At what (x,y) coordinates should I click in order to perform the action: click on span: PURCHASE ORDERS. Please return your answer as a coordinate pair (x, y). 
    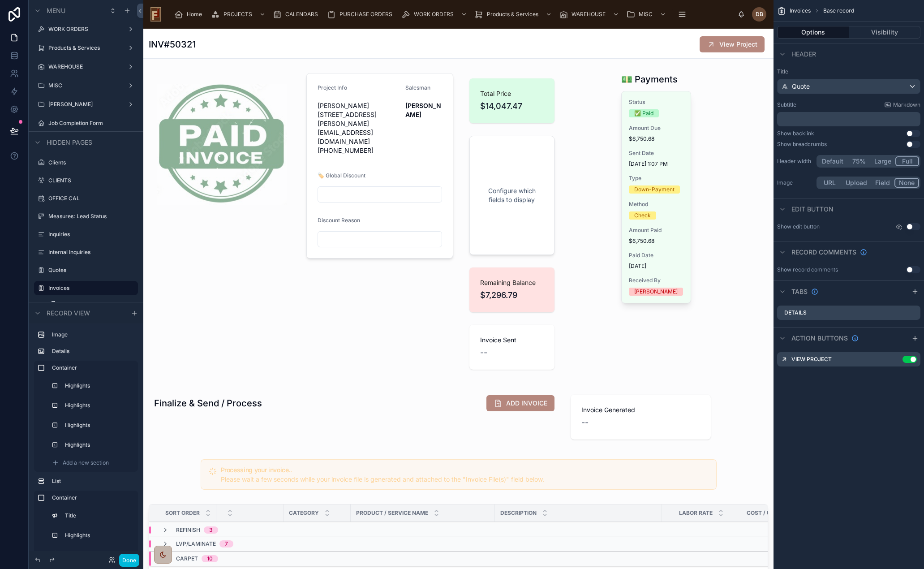
    Looking at the image, I should click on (366, 14).